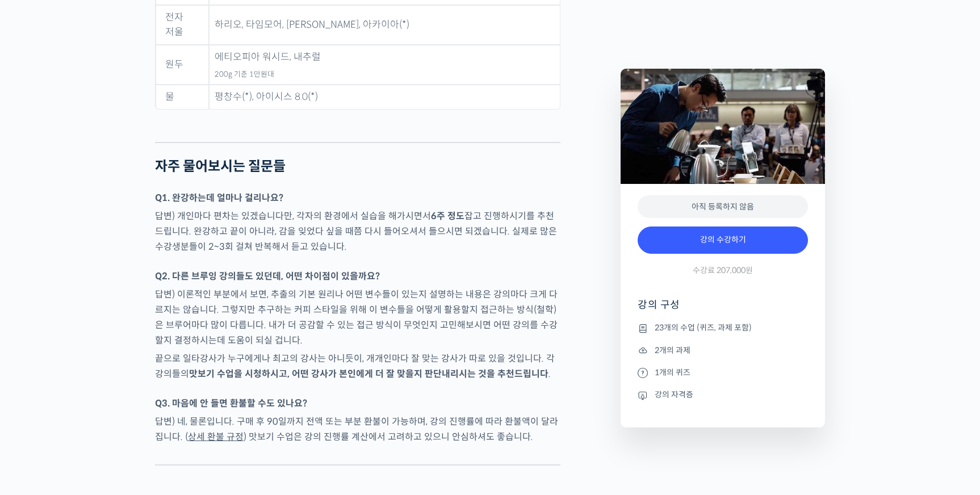 The width and height of the screenshot is (980, 495). I want to click on p: 답변) 개인마다 편차는 있겠습니다만, 각자의 환경에서 실습을 해가시면서 잡고 진행하시기를 추천드립니다. 완강하고 끝이 아니라, 감을 잊었다 싶을 때쯤 다시 들어오셔서 들으시면..., so click(358, 231).